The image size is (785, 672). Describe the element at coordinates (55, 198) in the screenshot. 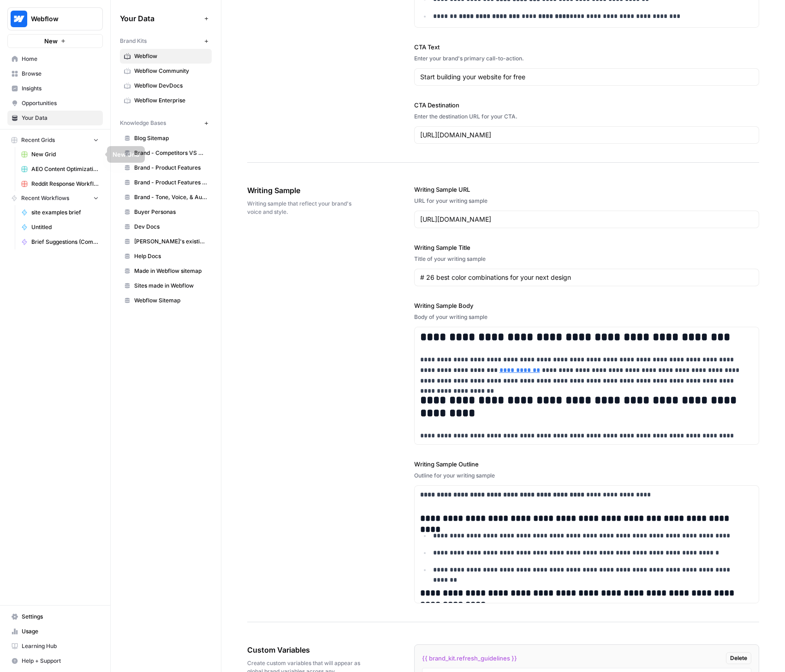

I see `button: Recent Workflows` at that location.